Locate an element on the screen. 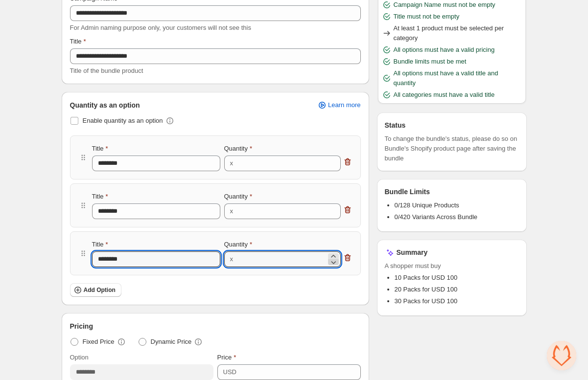  li: 10 Packs for USD 100 is located at coordinates (457, 278).